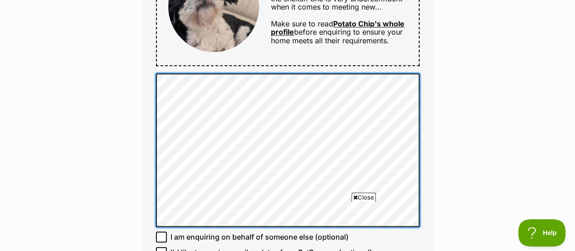 The image size is (575, 251). What do you see at coordinates (338, 28) in the screenshot?
I see `a: Potato Chip's whole profile` at bounding box center [338, 28].